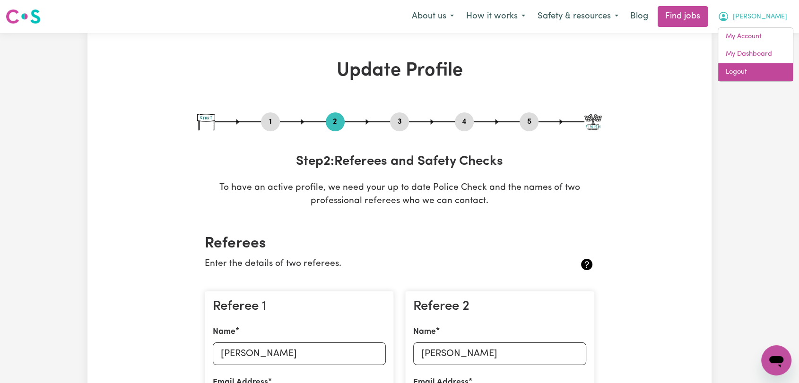 The width and height of the screenshot is (799, 383). What do you see at coordinates (464, 122) in the screenshot?
I see `button: Go to step 4` at bounding box center [464, 122].